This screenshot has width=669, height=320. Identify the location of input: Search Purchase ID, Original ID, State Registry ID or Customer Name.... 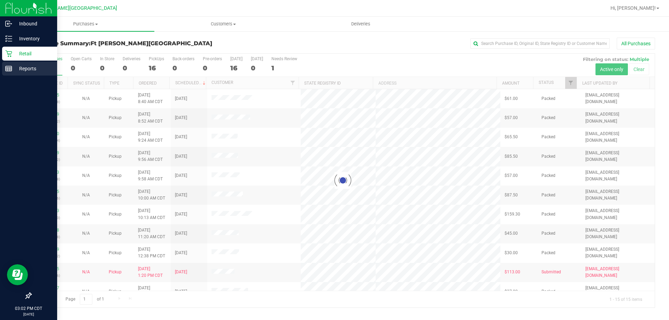
(540, 44).